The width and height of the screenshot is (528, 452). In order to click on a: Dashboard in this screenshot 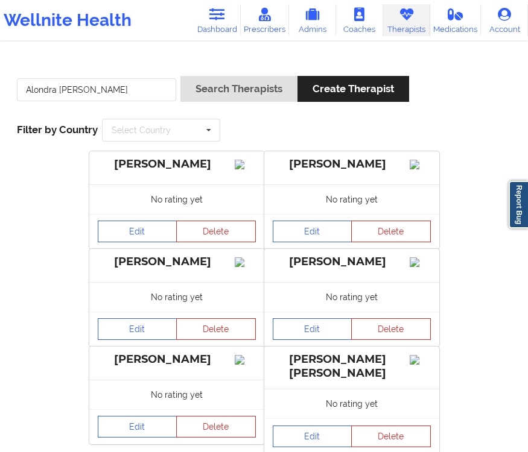, I will do `click(217, 20)`.